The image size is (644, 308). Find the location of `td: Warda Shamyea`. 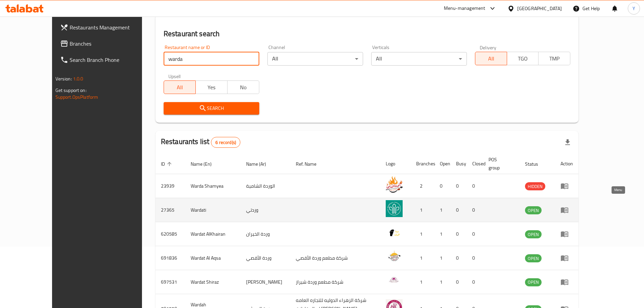

td: Warda Shamyea is located at coordinates (213, 186).